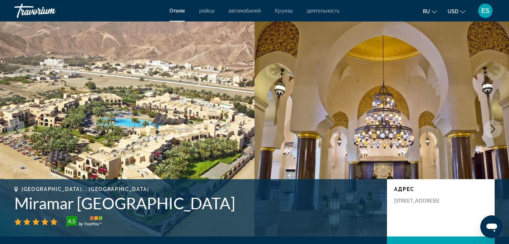  Describe the element at coordinates (16, 129) in the screenshot. I see `button: Previous image` at that location.